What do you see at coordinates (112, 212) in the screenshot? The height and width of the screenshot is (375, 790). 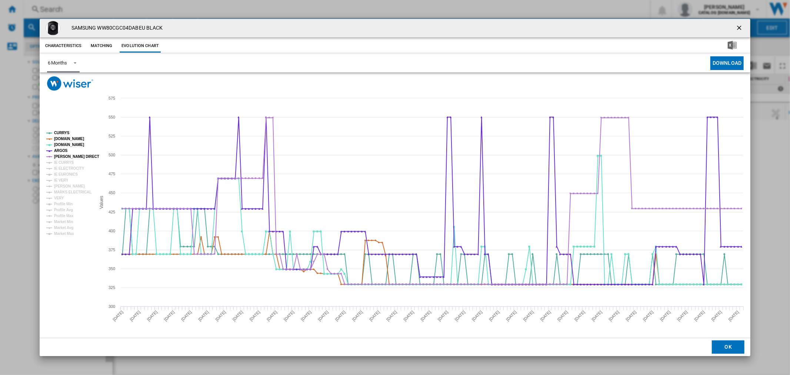 I see `tspan: 425` at bounding box center [112, 212].